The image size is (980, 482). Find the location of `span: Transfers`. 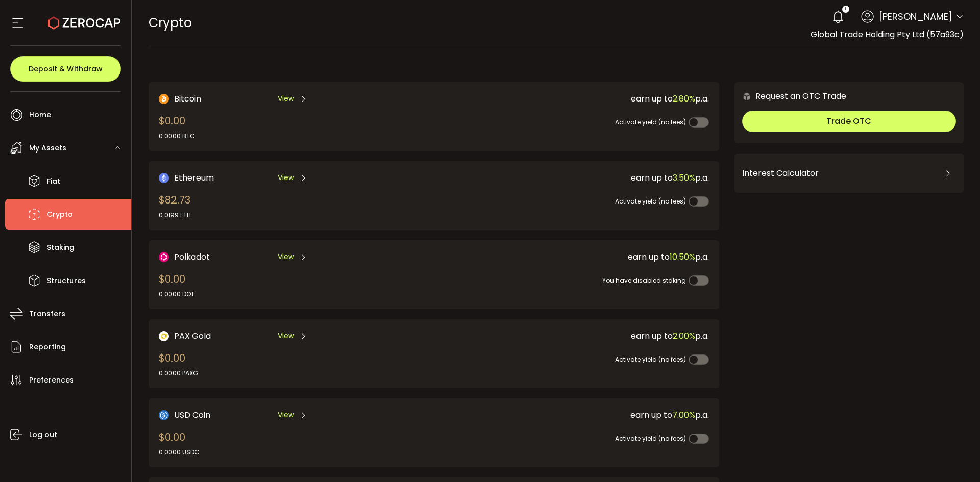

span: Transfers is located at coordinates (47, 314).